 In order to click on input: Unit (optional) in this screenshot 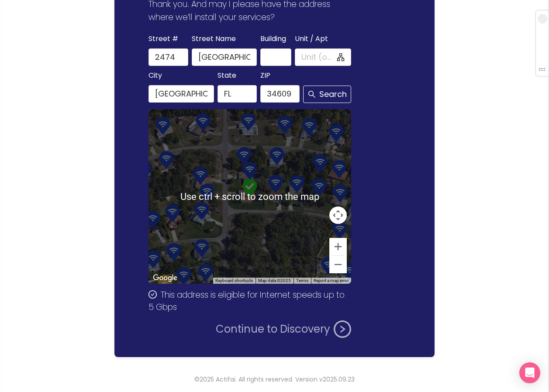, I will do `click(319, 58)`.